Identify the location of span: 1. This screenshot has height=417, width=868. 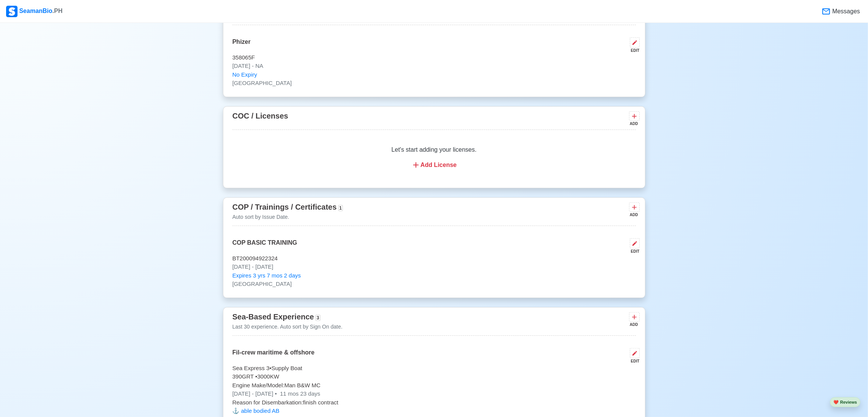
(341, 208).